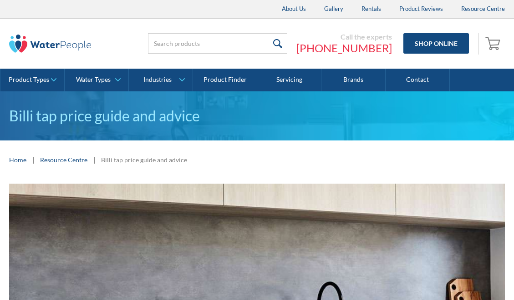 This screenshot has width=514, height=300. I want to click on div: Call the experts, so click(344, 37).